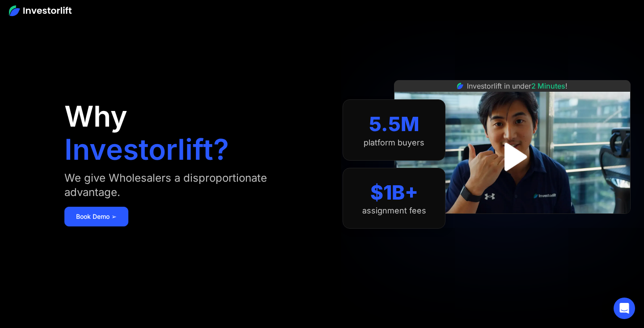 The width and height of the screenshot is (644, 328). I want to click on a: Book Demo ➢, so click(96, 217).